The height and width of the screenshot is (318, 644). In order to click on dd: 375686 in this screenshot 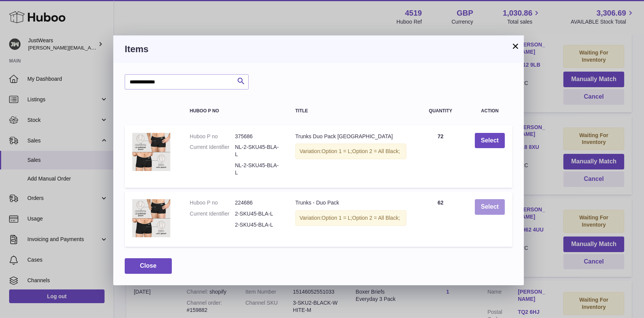, I will do `click(257, 136)`.